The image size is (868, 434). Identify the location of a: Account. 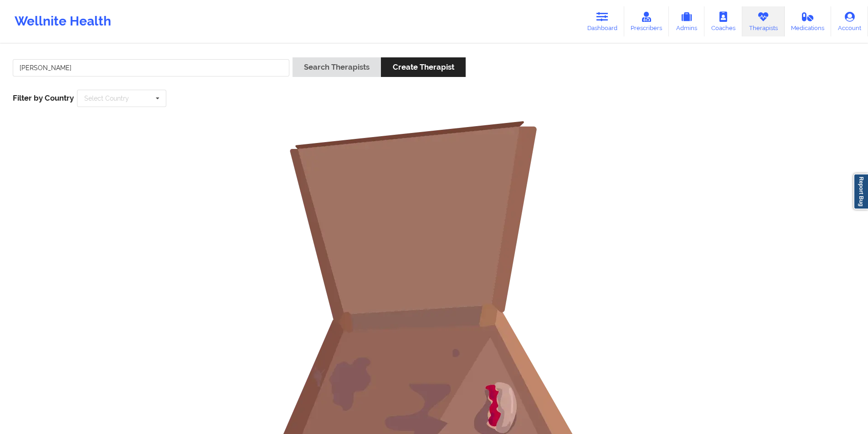
(850, 21).